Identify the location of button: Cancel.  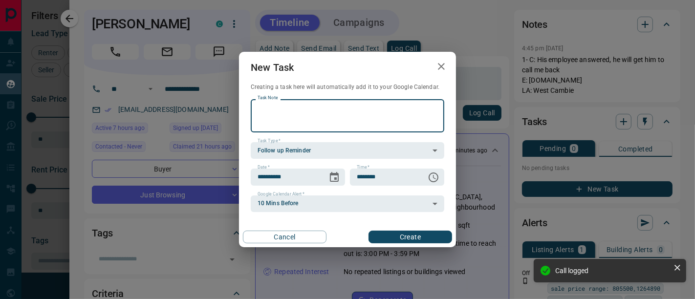
(285, 237).